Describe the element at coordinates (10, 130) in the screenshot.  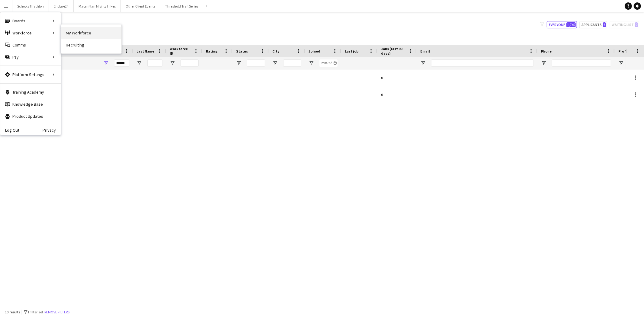
I see `a: Log Out` at that location.